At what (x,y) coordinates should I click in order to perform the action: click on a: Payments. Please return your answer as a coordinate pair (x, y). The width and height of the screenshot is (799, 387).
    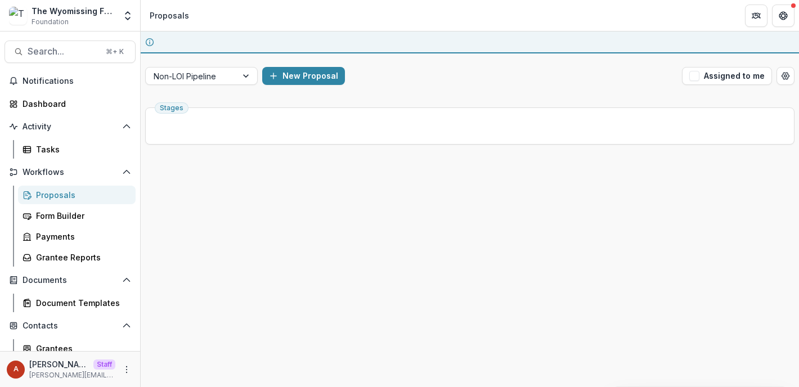
    Looking at the image, I should click on (77, 236).